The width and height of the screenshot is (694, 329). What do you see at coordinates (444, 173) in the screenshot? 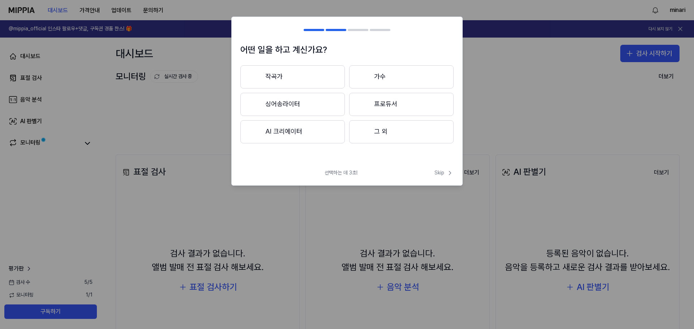
I see `span: Skip` at bounding box center [444, 173].